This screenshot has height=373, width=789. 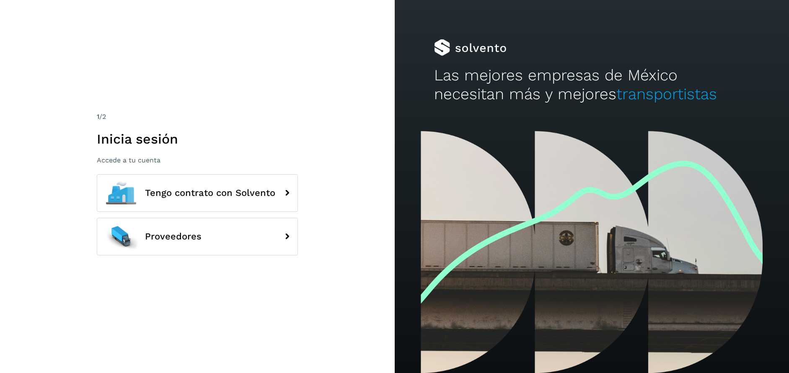 I want to click on p: Accede a tu cuenta, so click(x=197, y=160).